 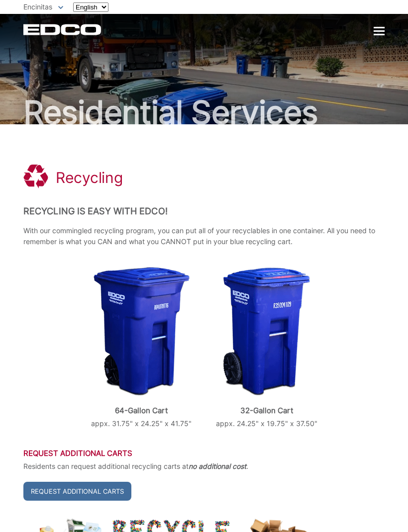 What do you see at coordinates (204, 236) in the screenshot?
I see `p: With our commingled recycling program, you can put all of your recyclables in one container. All ...` at bounding box center [204, 236].